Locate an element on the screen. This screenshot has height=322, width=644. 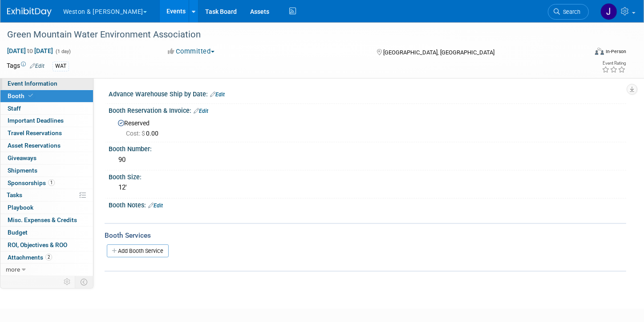
span: Event Information is located at coordinates (32, 84).